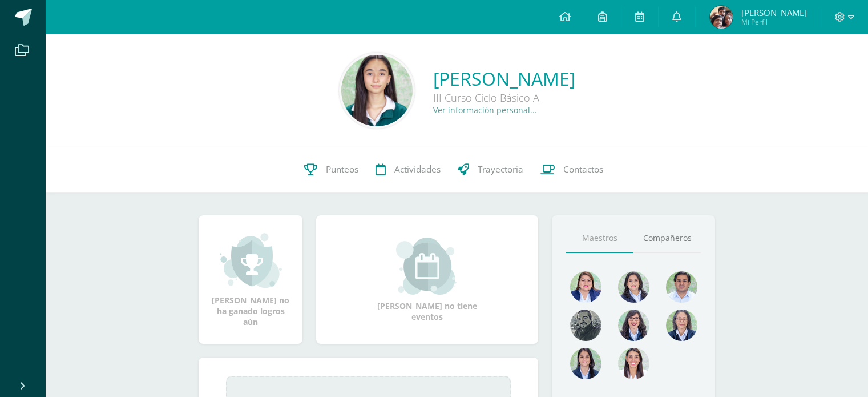 The image size is (868, 397). Describe the element at coordinates (634, 325) in the screenshot. I see `img: b1da893d1b21f2b9f45fcdf5240f8abd.png` at that location.